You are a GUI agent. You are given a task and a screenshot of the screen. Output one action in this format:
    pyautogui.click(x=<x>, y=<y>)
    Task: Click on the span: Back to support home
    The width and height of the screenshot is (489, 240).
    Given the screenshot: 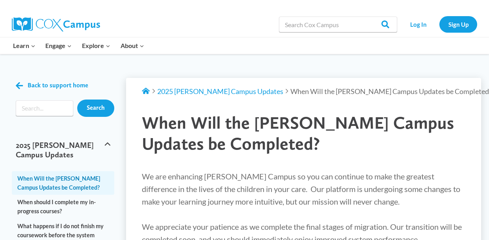 What is the action you would take?
    pyautogui.click(x=58, y=85)
    